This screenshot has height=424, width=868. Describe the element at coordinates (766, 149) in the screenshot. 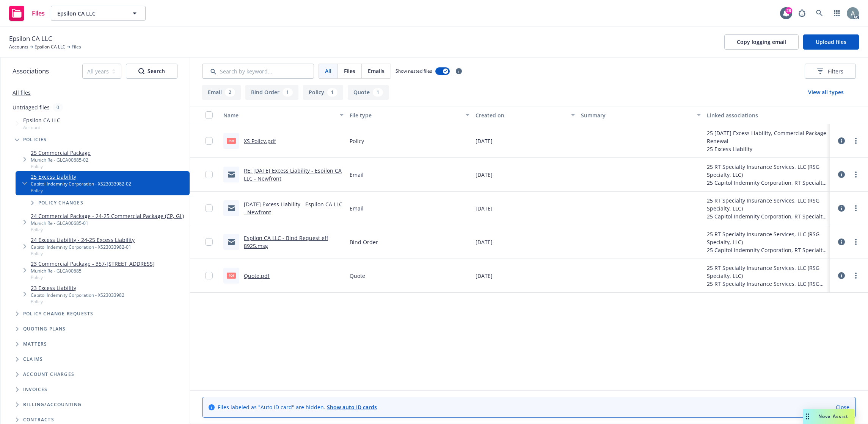

I see `div: 25 Excess Liability` at that location.